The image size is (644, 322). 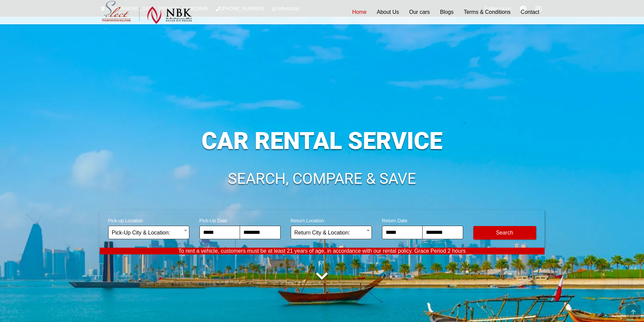 I want to click on button: Modify Search, so click(x=505, y=233).